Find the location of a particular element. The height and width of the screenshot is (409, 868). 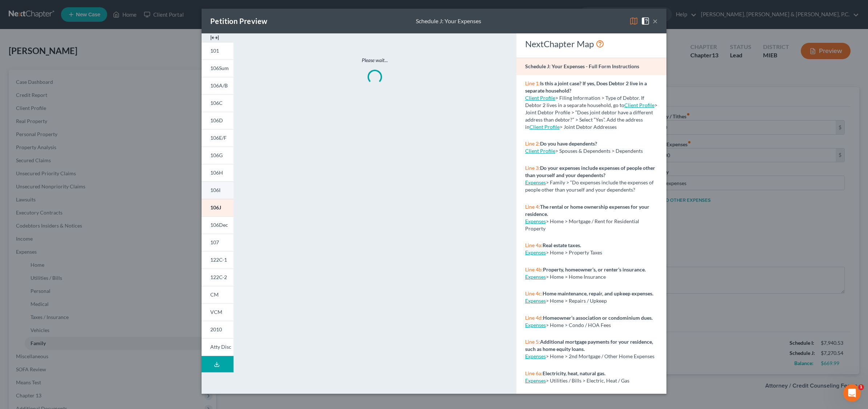

span: 106Dec is located at coordinates (219, 224).